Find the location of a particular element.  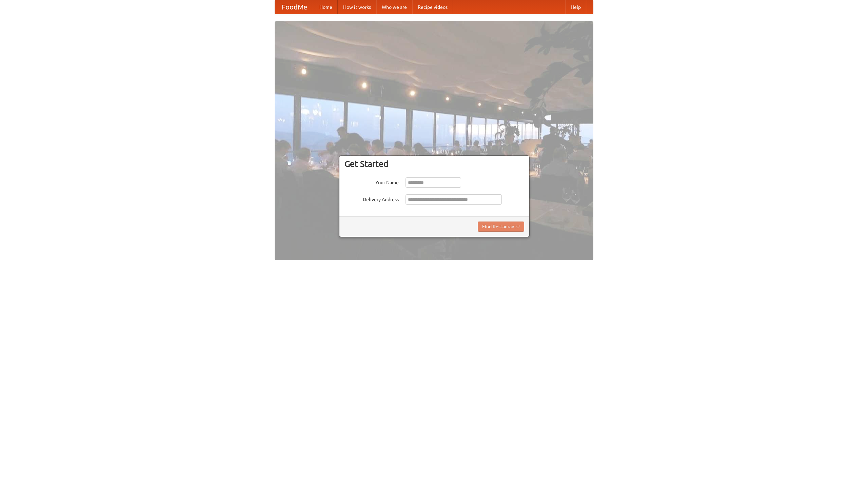

a: Recipe videos is located at coordinates (432, 7).